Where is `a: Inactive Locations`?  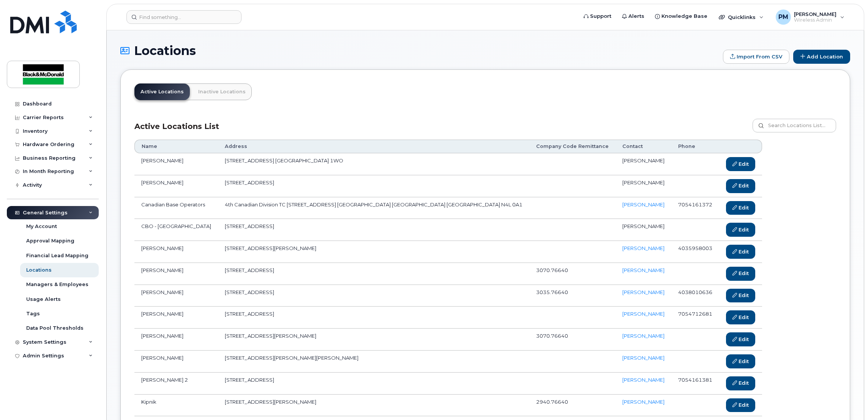 a: Inactive Locations is located at coordinates (222, 92).